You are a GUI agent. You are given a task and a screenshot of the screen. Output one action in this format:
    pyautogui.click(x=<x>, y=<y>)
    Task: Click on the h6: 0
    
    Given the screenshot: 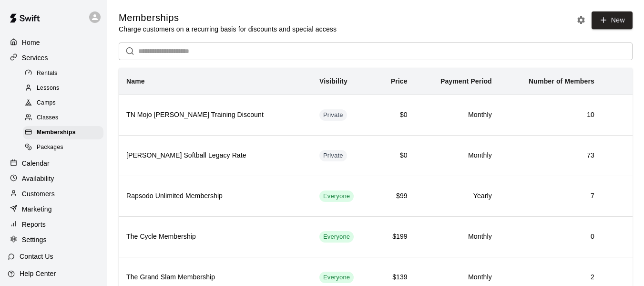 What is the action you would take?
    pyautogui.click(x=550, y=236)
    